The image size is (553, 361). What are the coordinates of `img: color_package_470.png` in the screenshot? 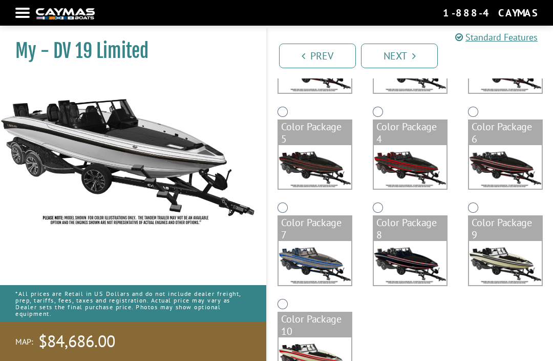 It's located at (410, 167).